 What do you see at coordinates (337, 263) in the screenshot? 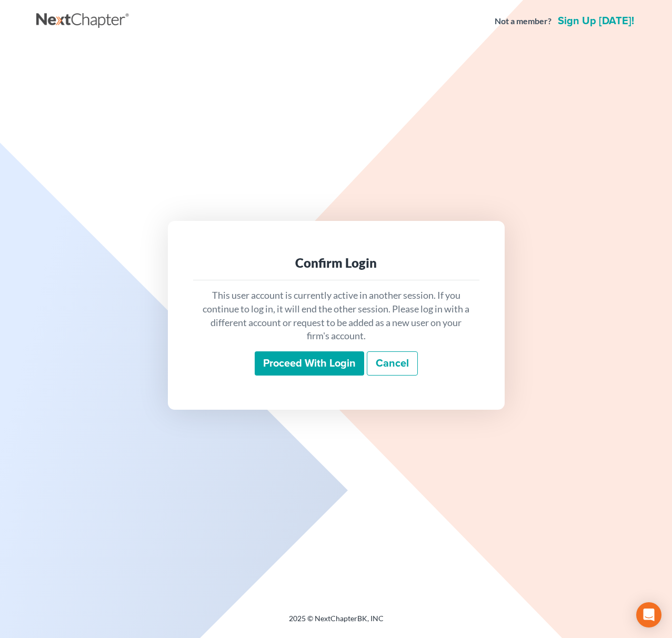
I see `div: Confirm Login` at bounding box center [337, 263].